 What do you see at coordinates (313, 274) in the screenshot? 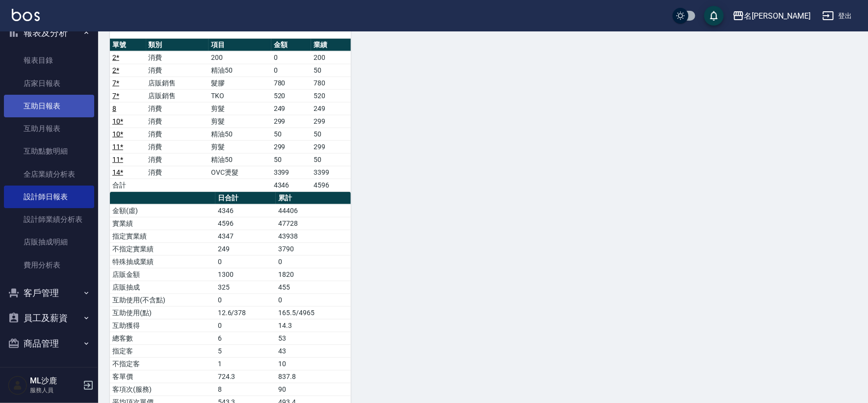
I see `td: 1820` at bounding box center [313, 274].